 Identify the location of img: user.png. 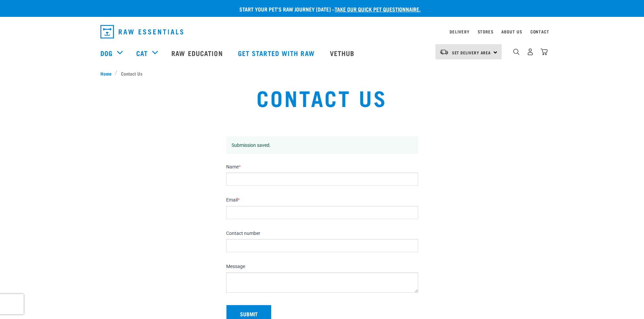
(530, 52).